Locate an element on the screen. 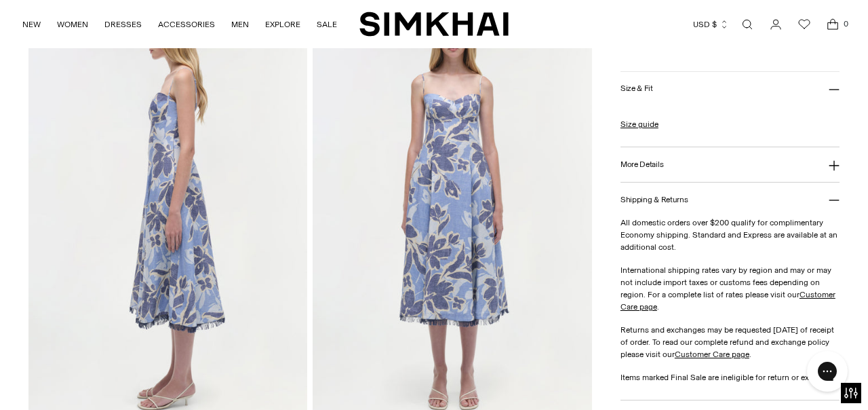  button: Shipping & Returns is located at coordinates (730, 200).